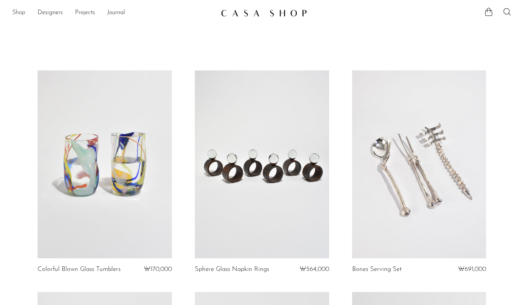  What do you see at coordinates (158, 269) in the screenshot?
I see `span: ₩170,000` at bounding box center [158, 269].